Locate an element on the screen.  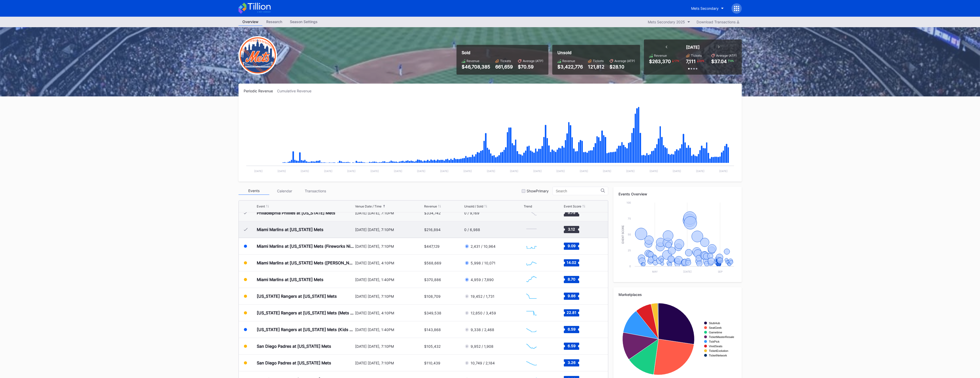
text: 9.86 is located at coordinates (572, 296).